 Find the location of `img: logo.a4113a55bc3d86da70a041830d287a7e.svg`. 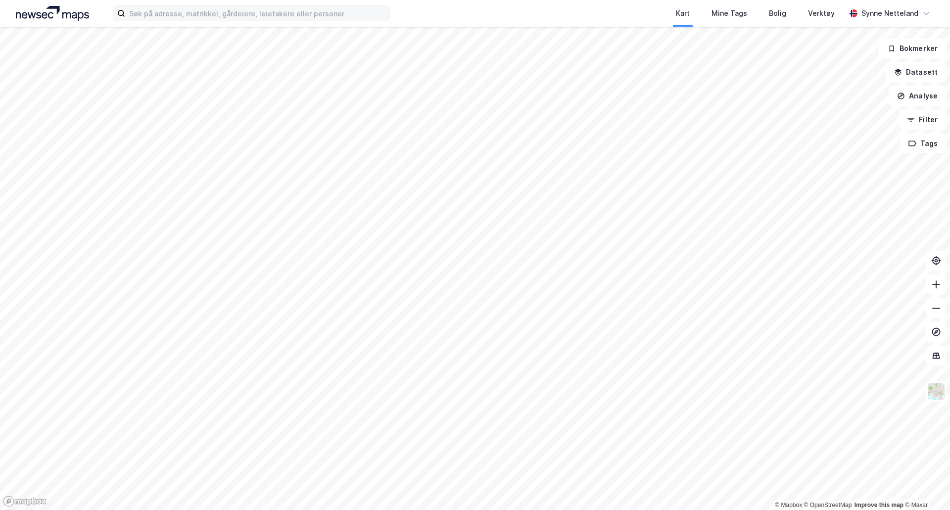

img: logo.a4113a55bc3d86da70a041830d287a7e.svg is located at coordinates (52, 13).